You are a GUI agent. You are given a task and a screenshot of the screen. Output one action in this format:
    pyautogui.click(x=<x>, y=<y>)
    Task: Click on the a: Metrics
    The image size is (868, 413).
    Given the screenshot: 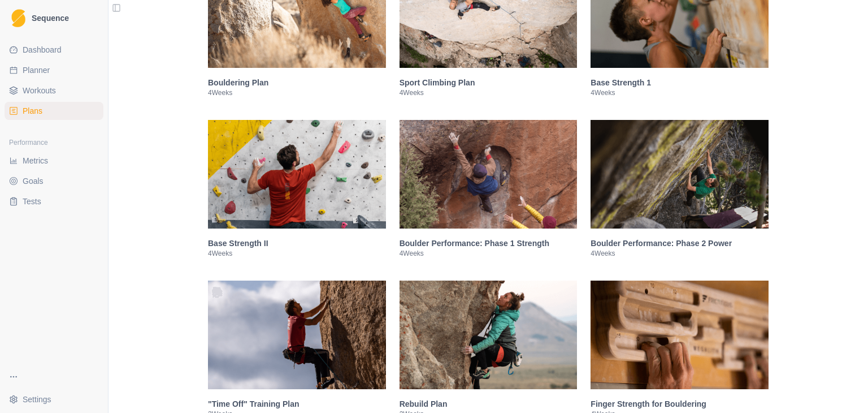 What is the action you would take?
    pyautogui.click(x=54, y=161)
    